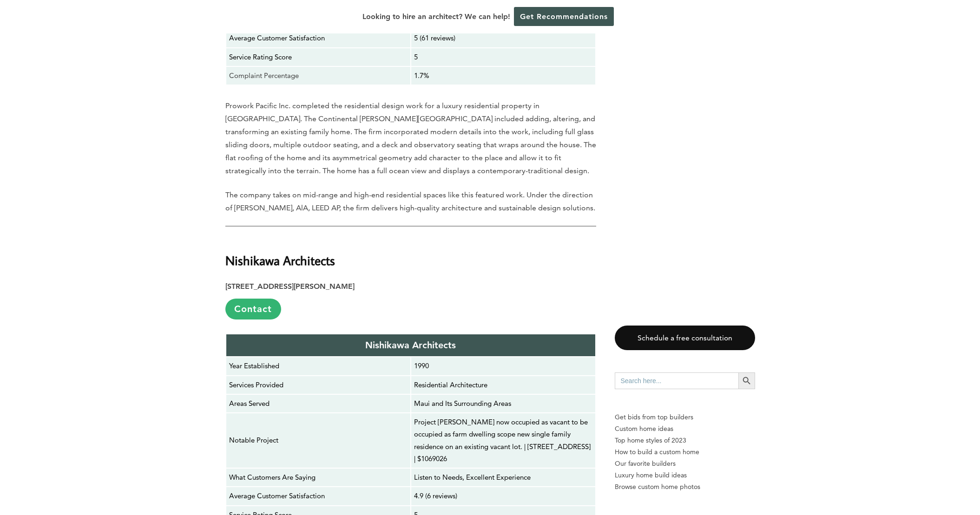 This screenshot has height=515, width=980. I want to click on p: The company takes on mid-range and high-end residential spaces like this featured work. Under the..., so click(411, 201).